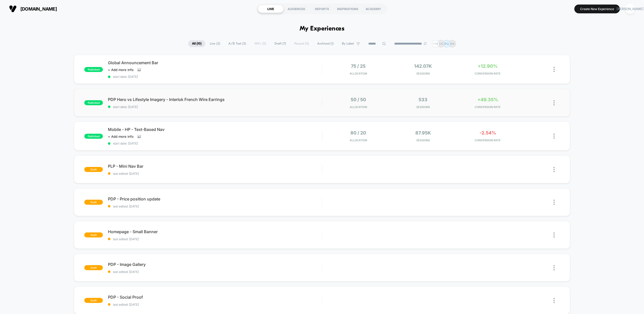 The width and height of the screenshot is (644, 314). What do you see at coordinates (446, 44) in the screenshot?
I see `p: RQ` at bounding box center [446, 44].